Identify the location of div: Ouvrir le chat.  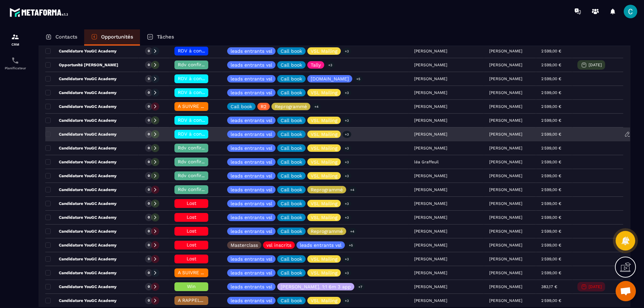
(626, 291).